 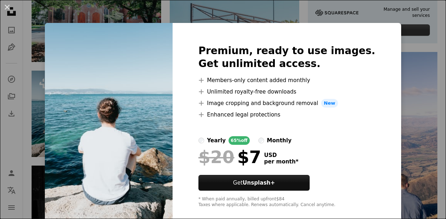 I want to click on li: Unlimited royalty-free downloads, so click(x=286, y=92).